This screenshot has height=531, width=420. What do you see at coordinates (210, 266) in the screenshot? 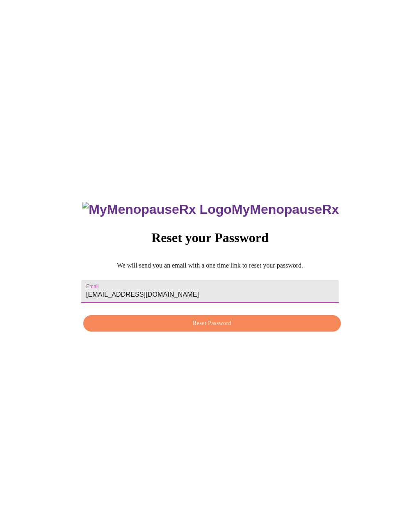
I see `p: We will send you an email with a one time link to reset your password.` at bounding box center [210, 266].